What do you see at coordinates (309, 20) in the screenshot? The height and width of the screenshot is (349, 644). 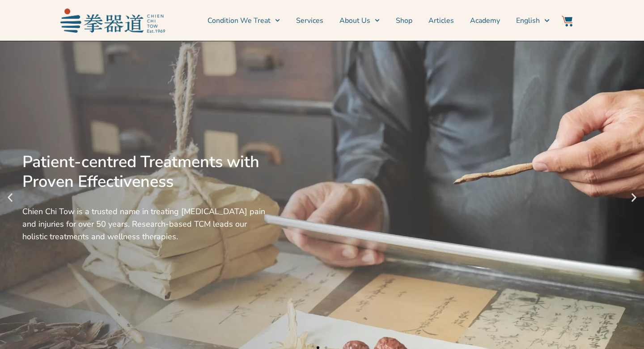 I see `a: Services` at bounding box center [309, 20].